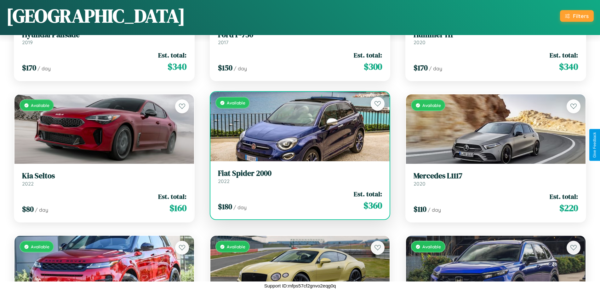 The width and height of the screenshot is (600, 290). I want to click on a: Ford F-7502017, so click(300, 38).